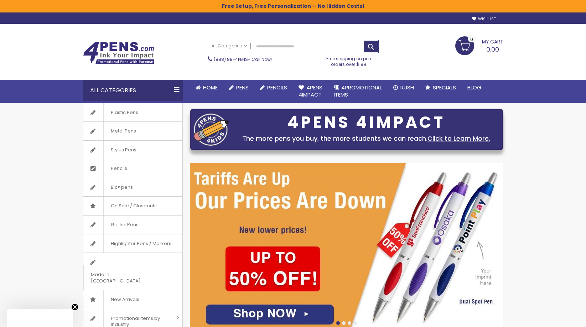  I want to click on span: Metal Pens, so click(123, 131).